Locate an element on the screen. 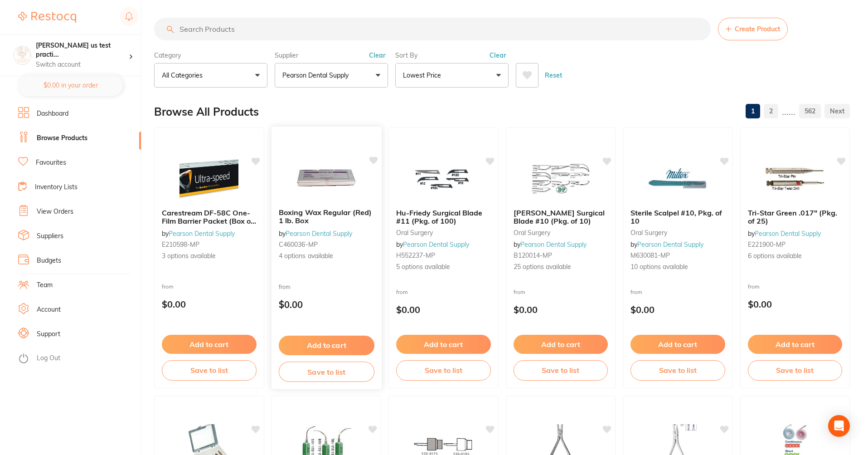 The width and height of the screenshot is (868, 455). b: Carestream DF-58C One-Film Barrier Packet (Box of 100) is located at coordinates (209, 217).